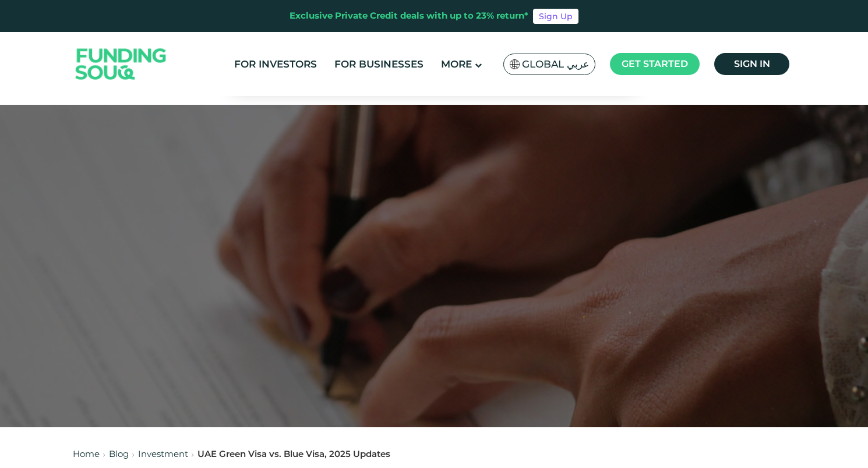  Describe the element at coordinates (119, 453) in the screenshot. I see `a: Blog` at that location.